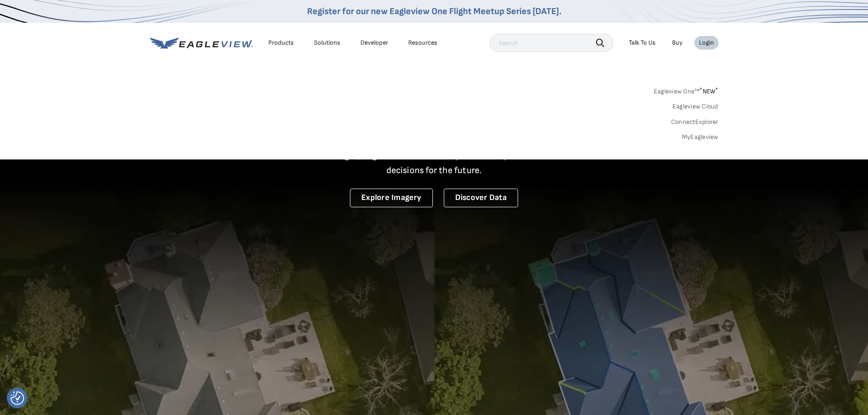  I want to click on a: Discover Data, so click(481, 198).